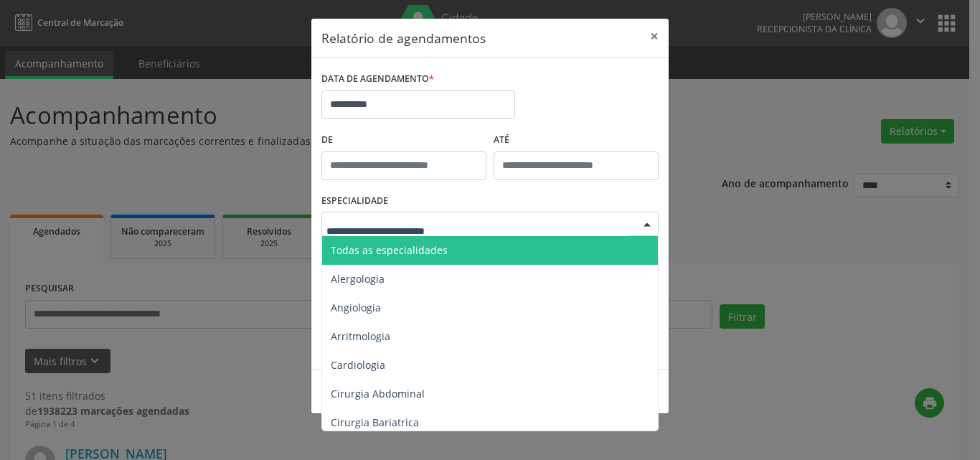  What do you see at coordinates (576, 140) in the screenshot?
I see `label: ATÉ` at bounding box center [576, 140].